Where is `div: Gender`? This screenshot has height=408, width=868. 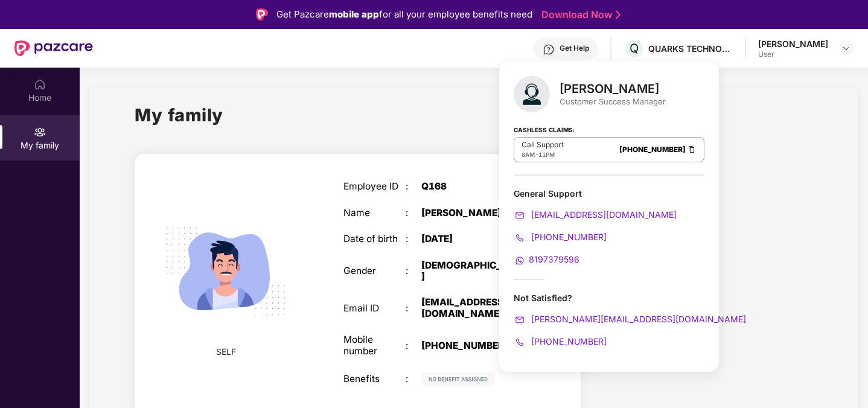
div: Gender is located at coordinates (374, 271).